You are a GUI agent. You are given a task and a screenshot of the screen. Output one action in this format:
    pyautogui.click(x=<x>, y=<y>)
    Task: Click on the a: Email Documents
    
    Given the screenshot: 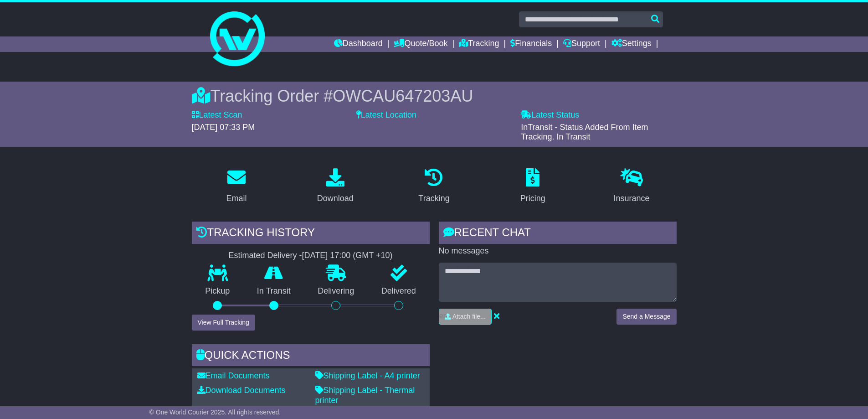 What is the action you would take?
    pyautogui.click(x=233, y=375)
    